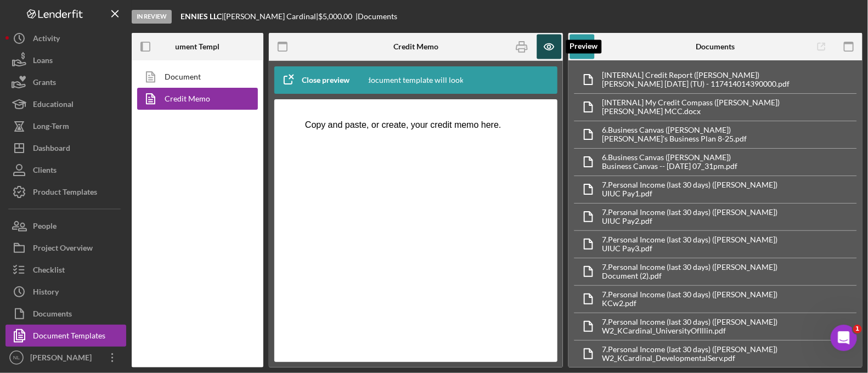  I want to click on a: Educational, so click(65, 104).